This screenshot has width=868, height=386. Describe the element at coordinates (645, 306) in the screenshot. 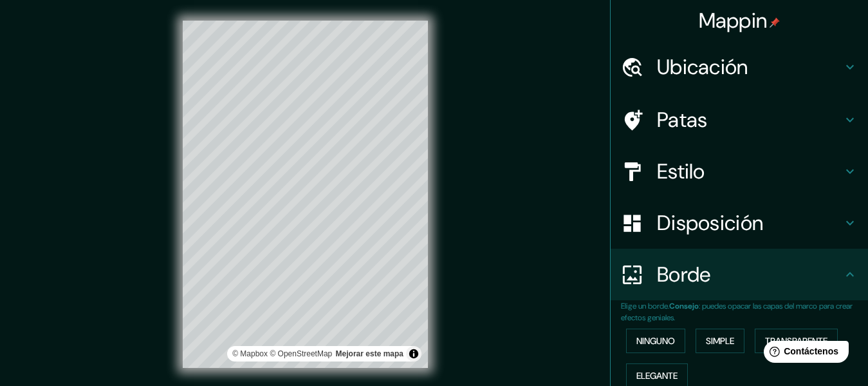

I see `font: Elige un borde.` at that location.